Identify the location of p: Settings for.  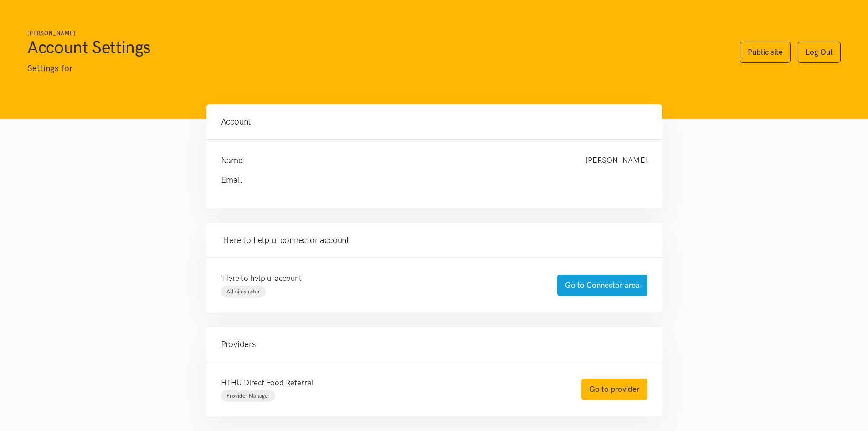
(375, 68).